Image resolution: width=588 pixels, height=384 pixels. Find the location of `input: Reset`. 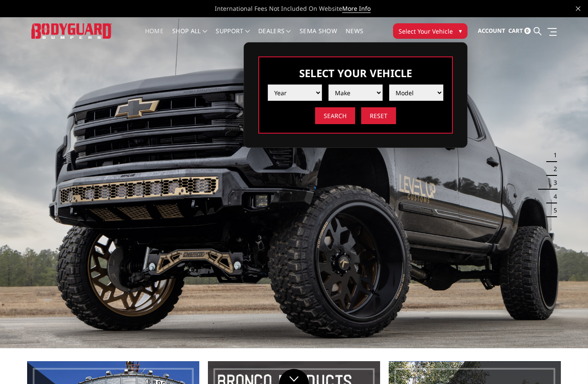

input: Reset is located at coordinates (379, 115).